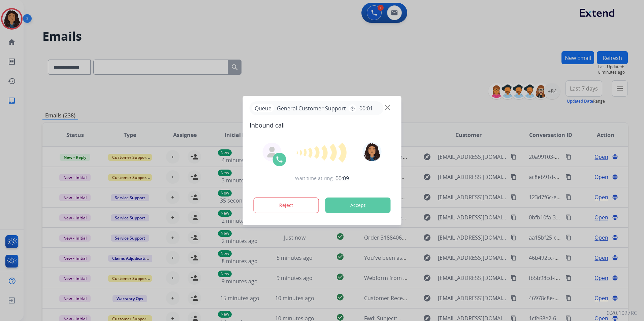  What do you see at coordinates (279, 159) in the screenshot?
I see `img: call-icon` at bounding box center [279, 159].